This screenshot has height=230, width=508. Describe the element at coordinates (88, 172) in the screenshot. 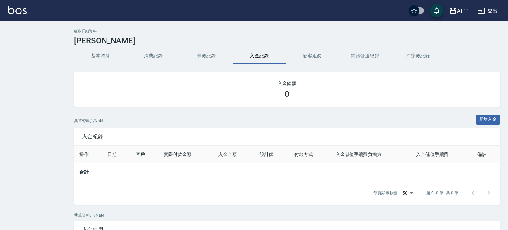

I see `td: 合計` at that location.